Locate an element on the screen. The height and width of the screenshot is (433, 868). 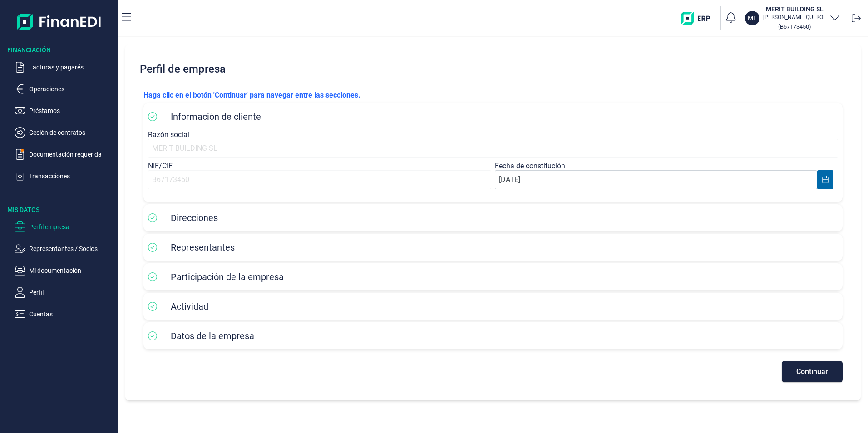
button: Préstamos is located at coordinates (65, 111).